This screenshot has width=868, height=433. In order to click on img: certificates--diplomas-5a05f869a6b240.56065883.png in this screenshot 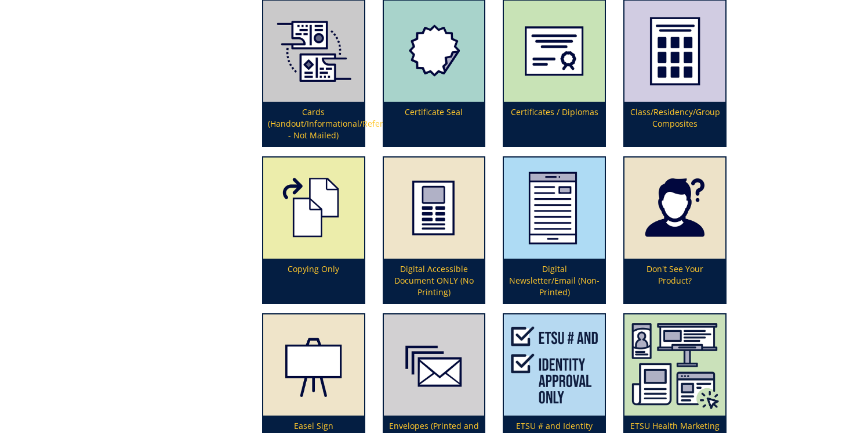, I will do `click(555, 51)`.